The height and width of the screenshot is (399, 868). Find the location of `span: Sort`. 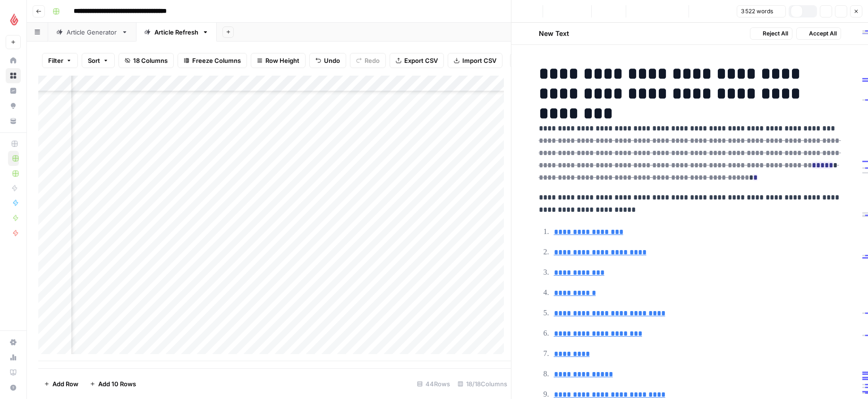

span: Sort is located at coordinates (94, 60).